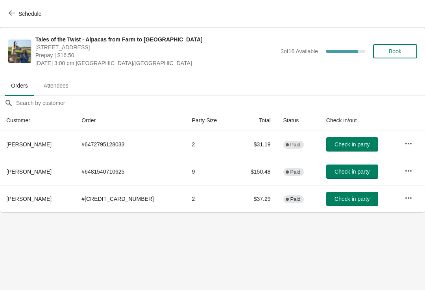  What do you see at coordinates (256, 171) in the screenshot?
I see `td: $150.48` at bounding box center [256, 171].